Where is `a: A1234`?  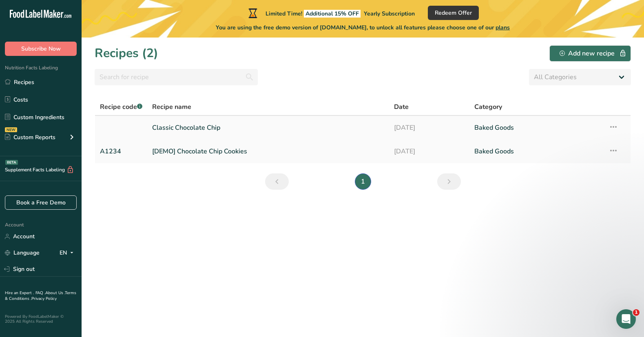
a: A1234 is located at coordinates (121, 152).